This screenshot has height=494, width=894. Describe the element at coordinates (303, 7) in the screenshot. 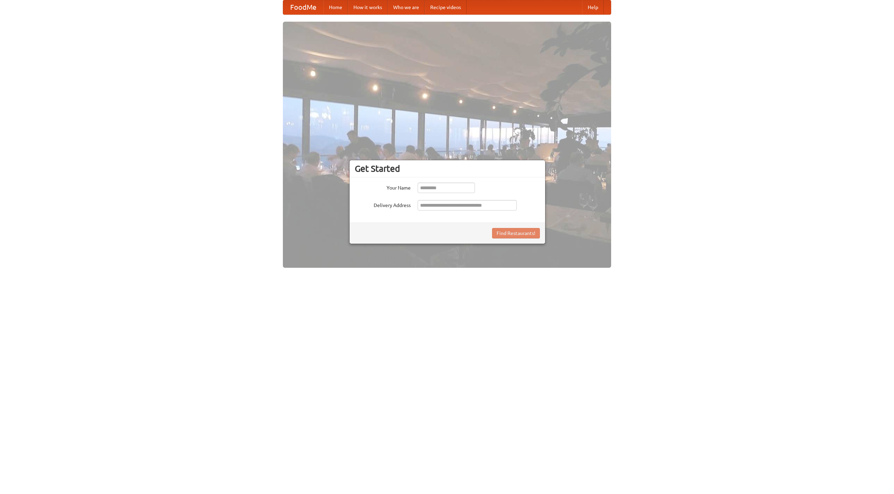

I see `a: FoodMe` at that location.